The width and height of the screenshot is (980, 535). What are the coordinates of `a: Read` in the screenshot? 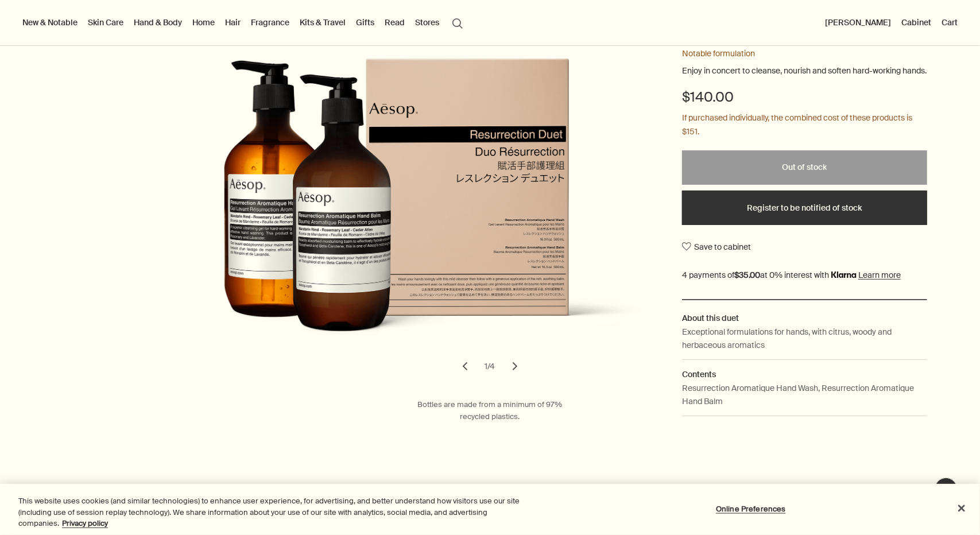 It's located at (395, 22).